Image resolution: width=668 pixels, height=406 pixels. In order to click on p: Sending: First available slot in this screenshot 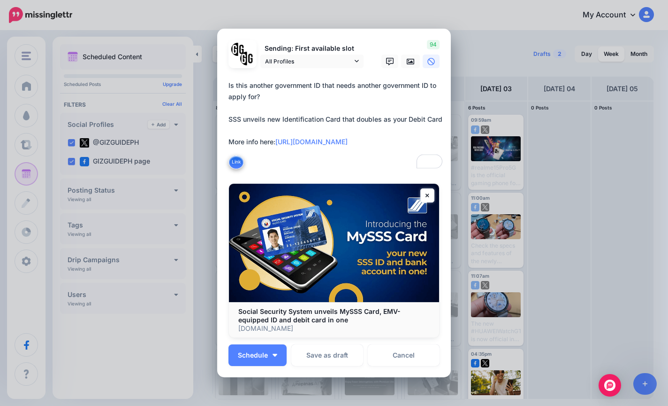, I will do `click(312, 48)`.